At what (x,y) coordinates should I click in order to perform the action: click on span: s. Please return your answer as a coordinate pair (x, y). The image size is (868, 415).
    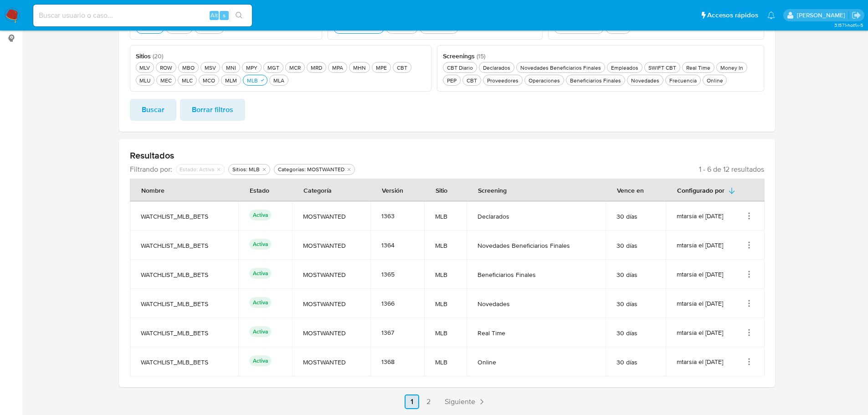
    Looking at the image, I should click on (224, 15).